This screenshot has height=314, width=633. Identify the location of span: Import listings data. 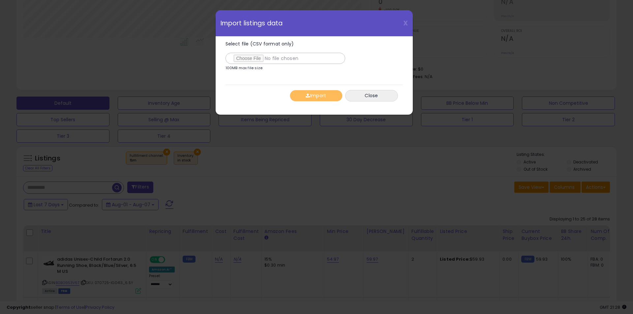
(251, 23).